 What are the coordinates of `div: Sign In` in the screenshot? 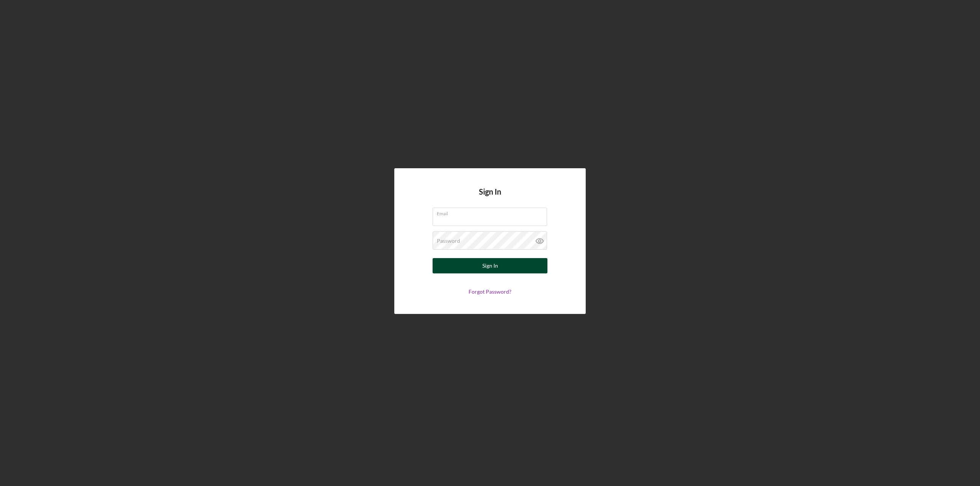 It's located at (490, 265).